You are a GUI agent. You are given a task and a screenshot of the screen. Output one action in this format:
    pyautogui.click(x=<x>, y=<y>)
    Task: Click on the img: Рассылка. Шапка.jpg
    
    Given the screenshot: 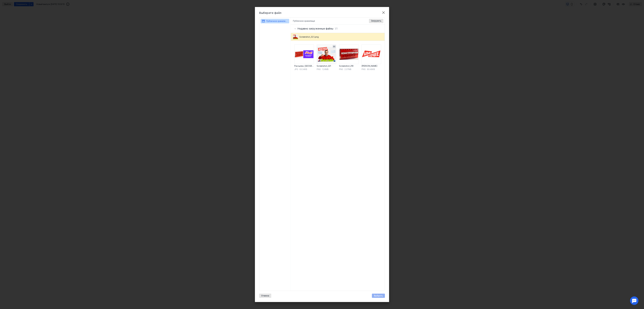 What is the action you would take?
    pyautogui.click(x=304, y=54)
    